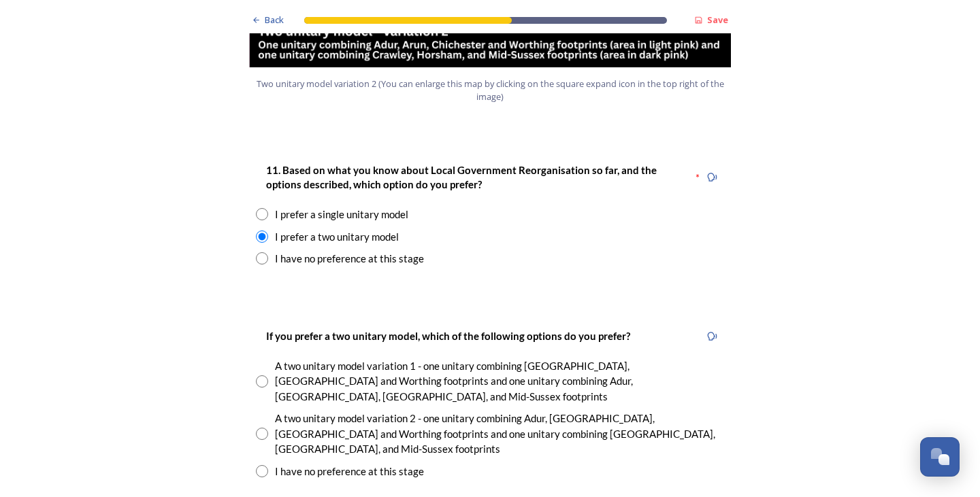 This screenshot has width=980, height=497. What do you see at coordinates (490, 90) in the screenshot?
I see `span: Two unitary model variation 2 (You can enlarge this map by clicking on the square expand icon in ...` at bounding box center [490, 90].